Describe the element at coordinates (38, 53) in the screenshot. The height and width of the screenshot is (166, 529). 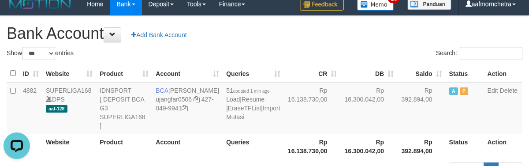
I see `select: Showentries` at that location.